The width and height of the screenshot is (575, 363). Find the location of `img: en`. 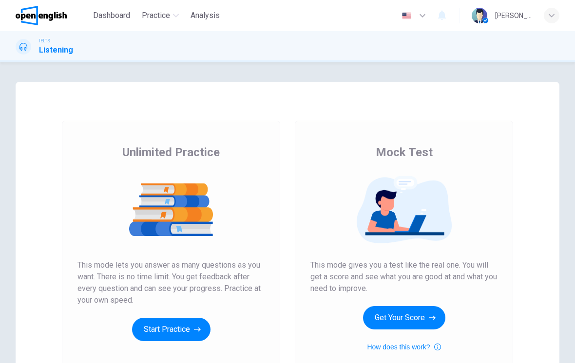

img: en is located at coordinates (406, 16).